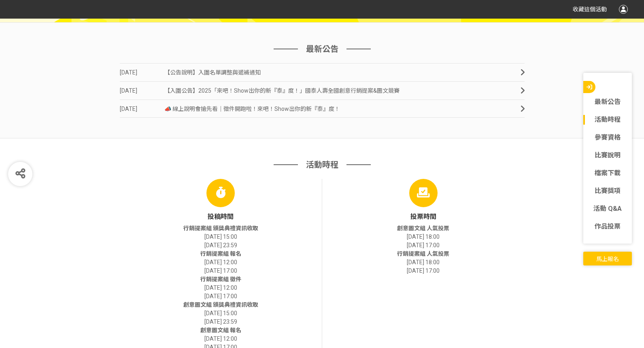  I want to click on a: 參賽資格, so click(607, 137).